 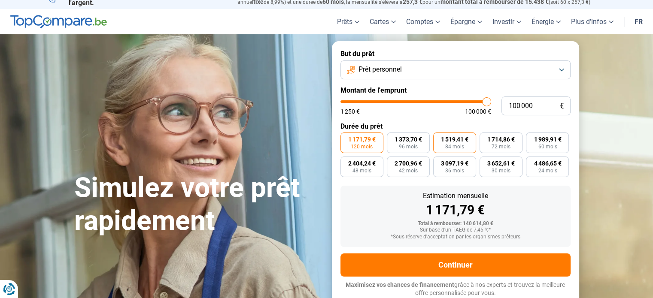 What do you see at coordinates (455, 147) in the screenshot?
I see `span: 84 mois` at bounding box center [455, 147].